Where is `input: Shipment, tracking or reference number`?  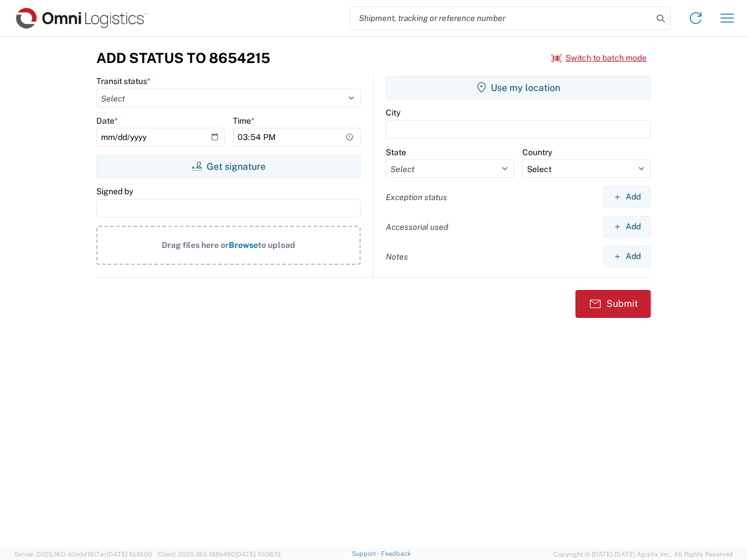 input: Shipment, tracking or reference number is located at coordinates (502, 18).